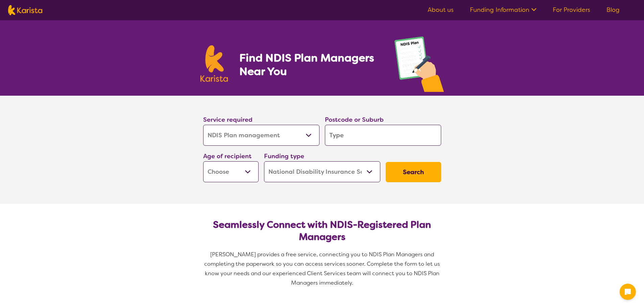 The height and width of the screenshot is (308, 644). What do you see at coordinates (355, 120) in the screenshot?
I see `label: Postcode or Suburb` at bounding box center [355, 120].